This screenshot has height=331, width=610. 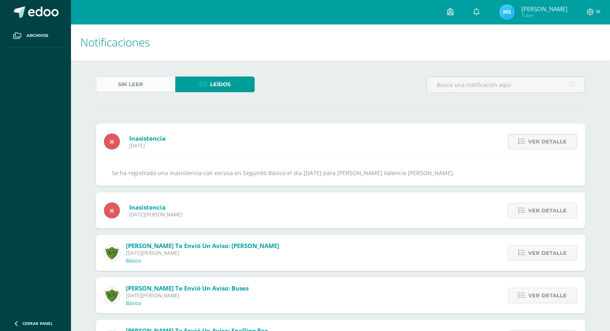 What do you see at coordinates (37, 36) in the screenshot?
I see `span: Archivos` at bounding box center [37, 36].